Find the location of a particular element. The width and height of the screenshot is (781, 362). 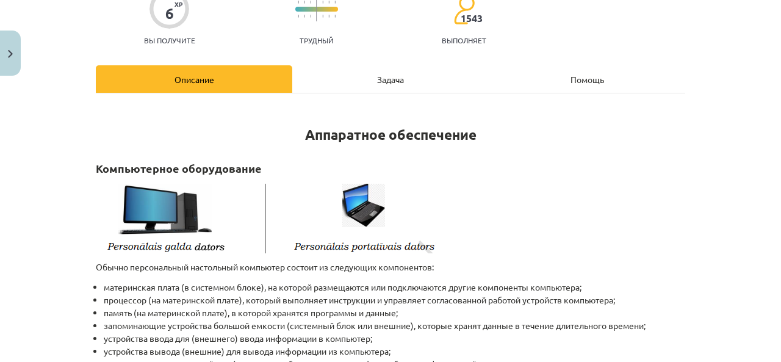

font: устройства ввода для (внешнего) ввода информации в компьютер; is located at coordinates (238, 338).